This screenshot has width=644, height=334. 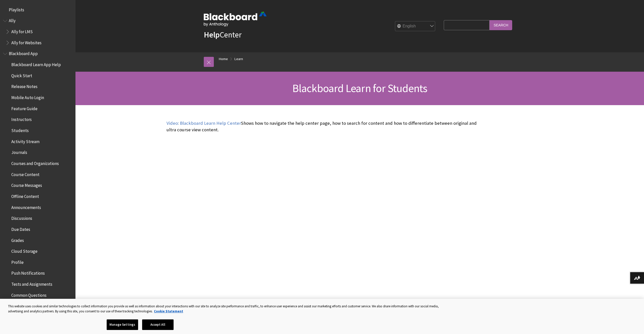 What do you see at coordinates (17, 239) in the screenshot?
I see `span: Grades` at bounding box center [17, 239].